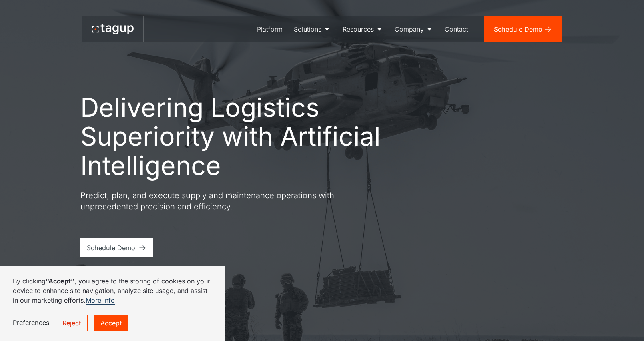 Image resolution: width=644 pixels, height=341 pixels. Describe the element at coordinates (270, 29) in the screenshot. I see `div: Platform` at that location.